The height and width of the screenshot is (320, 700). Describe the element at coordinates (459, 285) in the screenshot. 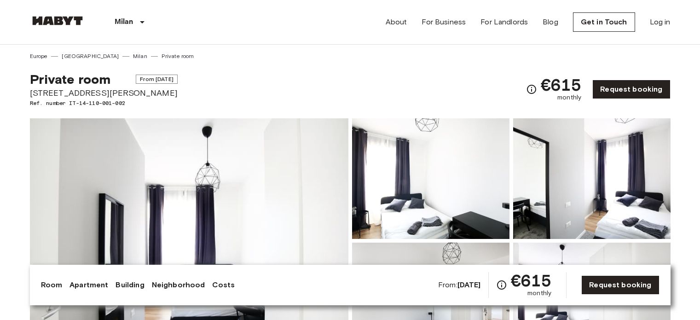

I see `span: From:` at that location.